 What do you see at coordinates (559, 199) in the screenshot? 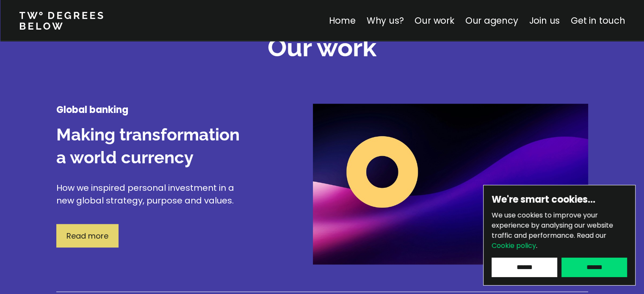
I see `h6: We're smart cookies…` at bounding box center [559, 199].